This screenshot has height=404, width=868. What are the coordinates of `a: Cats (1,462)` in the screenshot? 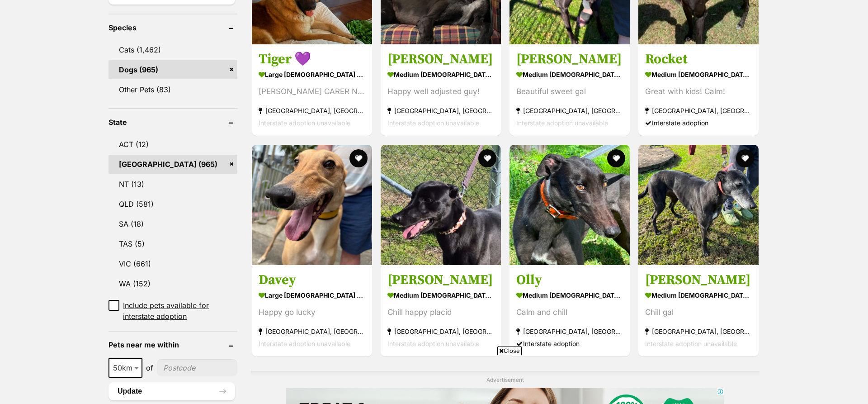 It's located at (173, 50).